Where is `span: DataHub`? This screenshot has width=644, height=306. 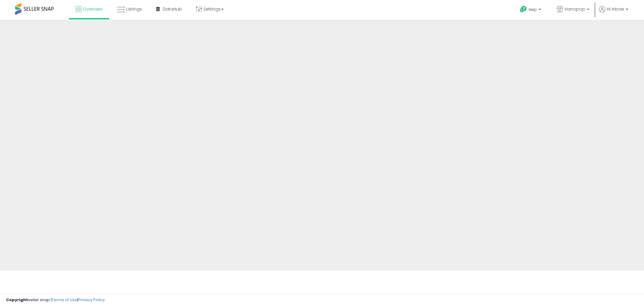
span: DataHub is located at coordinates (172, 9).